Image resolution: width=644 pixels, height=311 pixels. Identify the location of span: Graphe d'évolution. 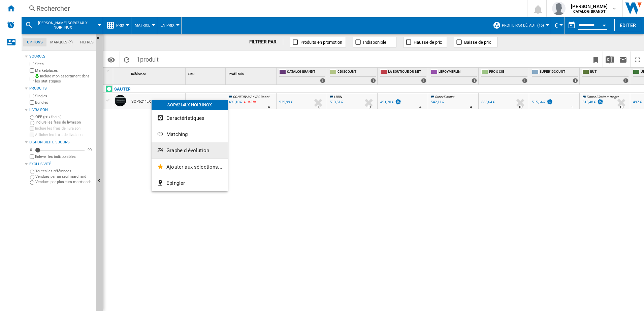
(188, 150).